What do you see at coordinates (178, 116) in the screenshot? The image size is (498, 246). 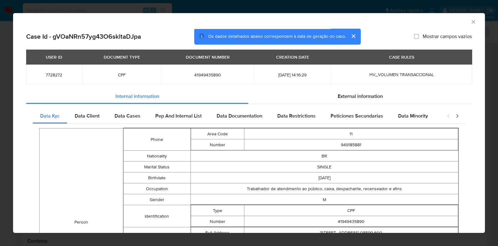 I see `span: Pep And Internal List` at bounding box center [178, 116].